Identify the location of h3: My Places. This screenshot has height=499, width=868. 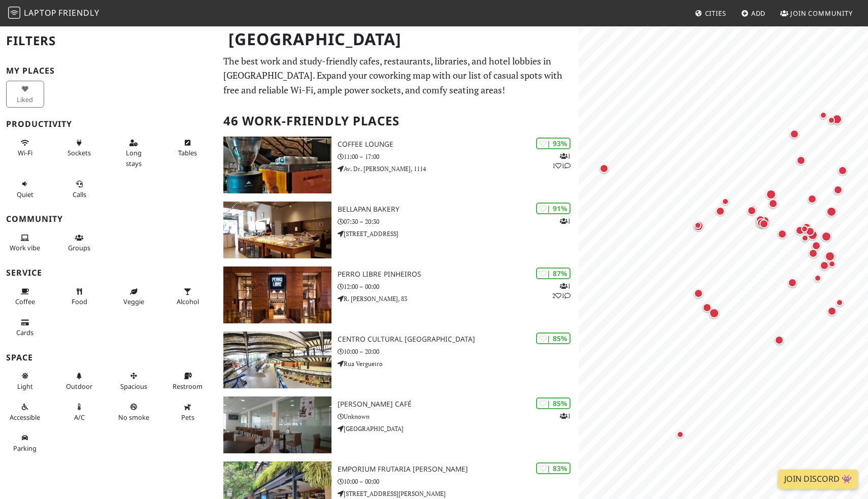
(109, 70).